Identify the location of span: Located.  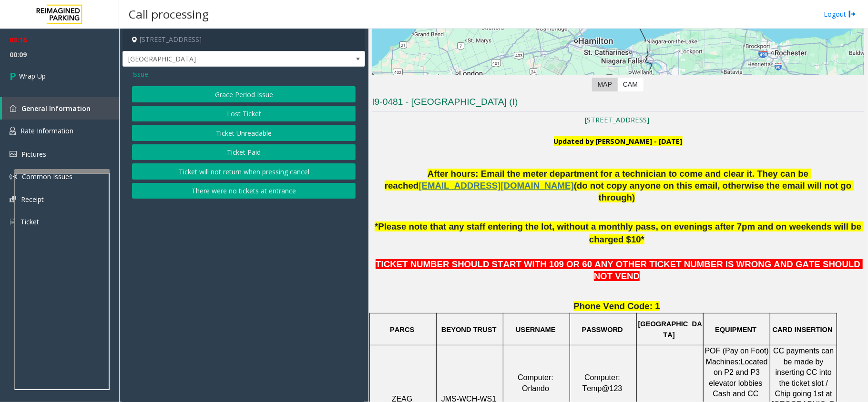
(754, 362).